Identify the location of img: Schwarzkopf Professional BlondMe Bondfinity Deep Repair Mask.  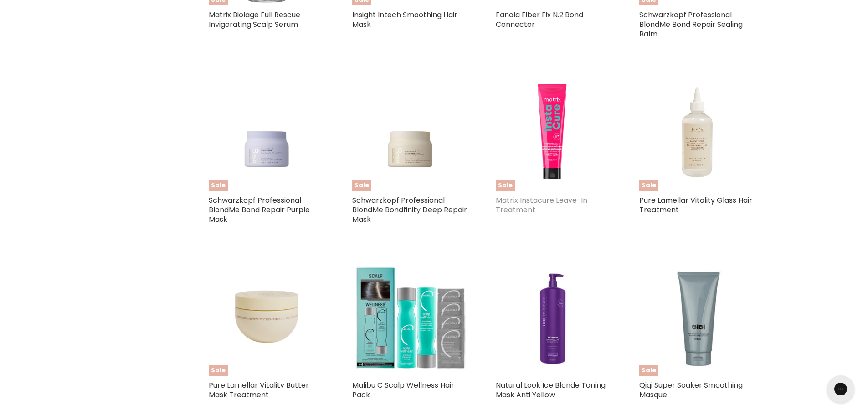
(410, 132).